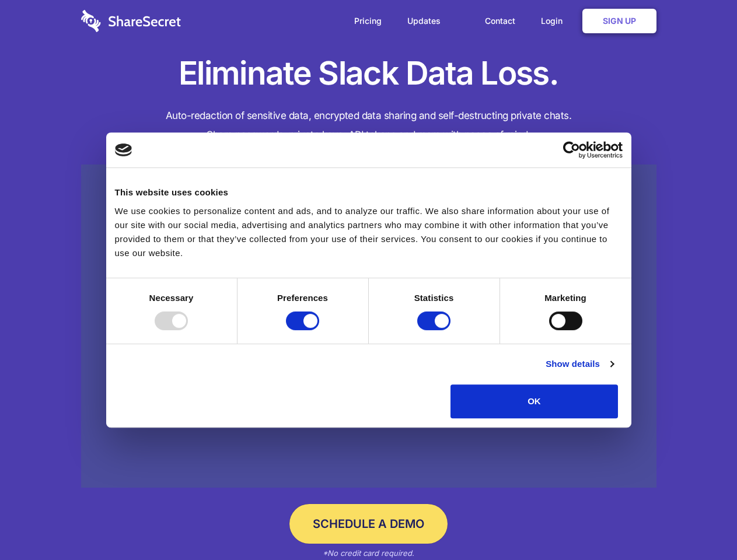 This screenshot has height=560, width=737. I want to click on strong: Statistics, so click(434, 298).